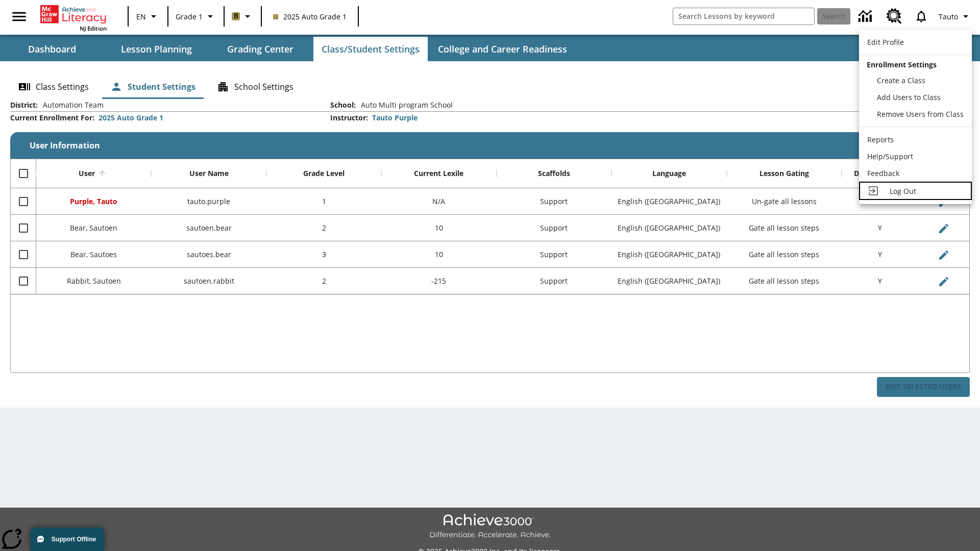  I want to click on span: Remove Users from Class, so click(920, 114).